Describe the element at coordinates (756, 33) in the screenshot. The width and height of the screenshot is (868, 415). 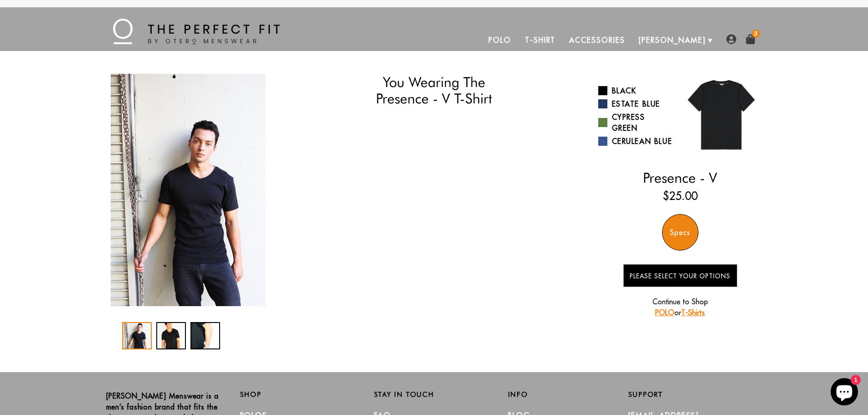
I see `span: 3` at that location.